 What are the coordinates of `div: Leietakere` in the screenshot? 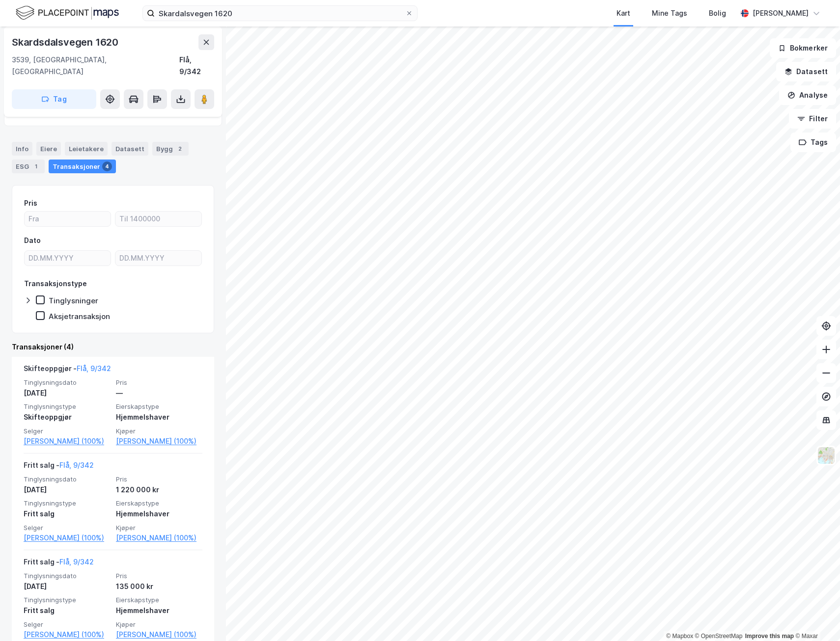 It's located at (86, 149).